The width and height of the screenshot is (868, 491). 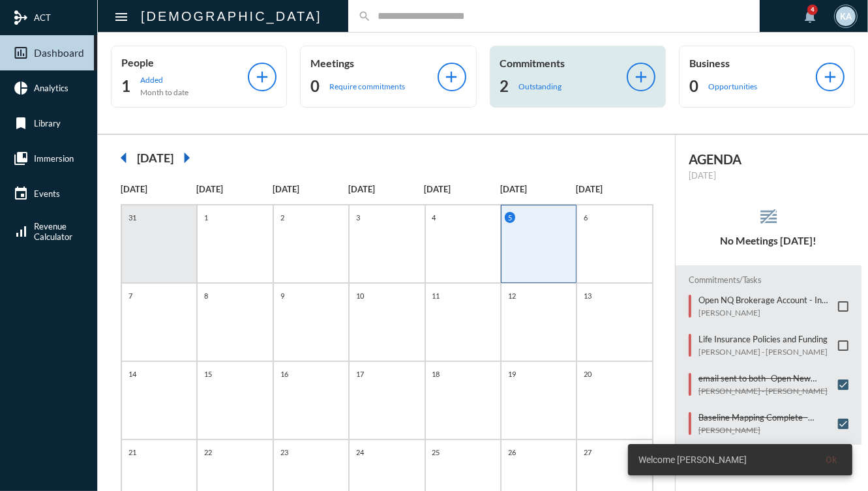 What do you see at coordinates (186, 158) in the screenshot?
I see `mat-icon: arrow_right` at bounding box center [186, 158].